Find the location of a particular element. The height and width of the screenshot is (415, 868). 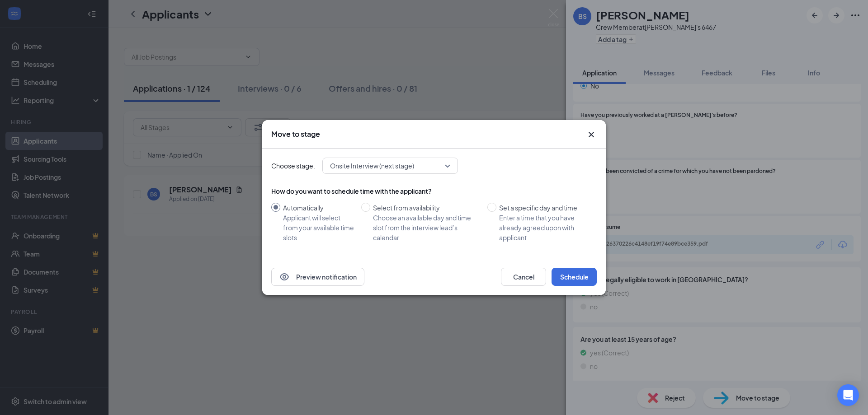

svg: Cross is located at coordinates (591, 134).